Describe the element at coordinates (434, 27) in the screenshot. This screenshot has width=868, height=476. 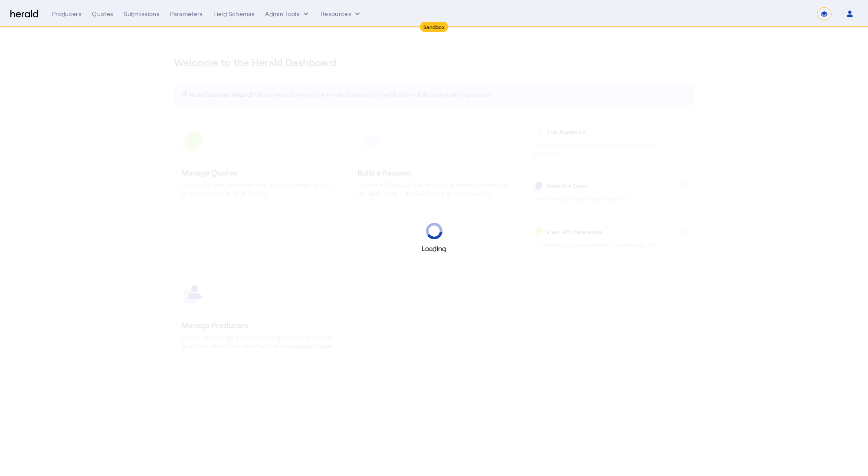
I see `div: Sandbox` at that location.